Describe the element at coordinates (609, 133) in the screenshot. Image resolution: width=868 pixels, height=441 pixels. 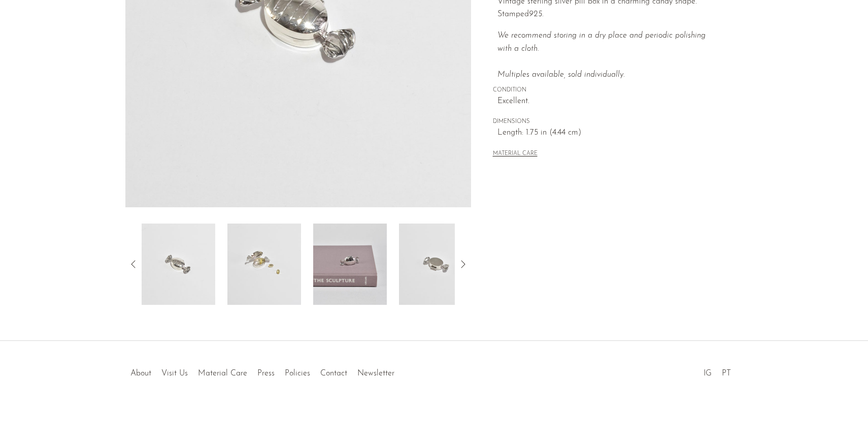
I see `span: Length: 1.75 in (4.44 cm)` at that location.